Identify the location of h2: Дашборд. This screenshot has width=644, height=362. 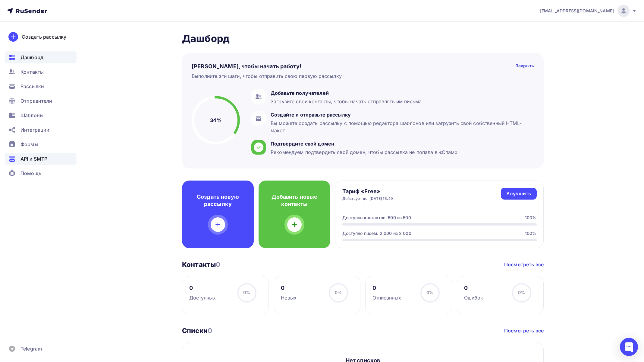
(363, 39).